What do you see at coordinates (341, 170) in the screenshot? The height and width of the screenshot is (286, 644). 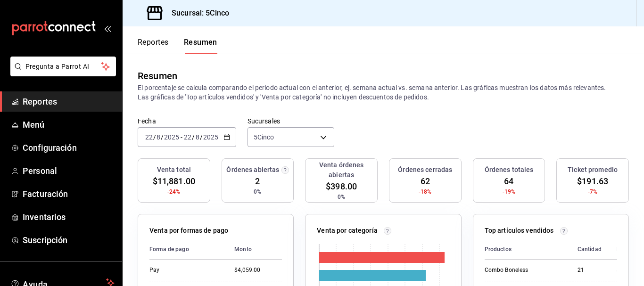 I see `h3: Venta órdenes abiertas` at bounding box center [341, 170].